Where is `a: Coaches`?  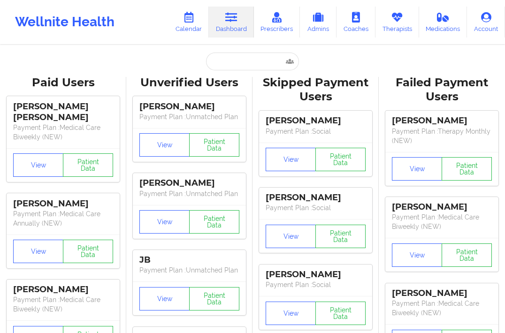
a: Coaches is located at coordinates (356, 22).